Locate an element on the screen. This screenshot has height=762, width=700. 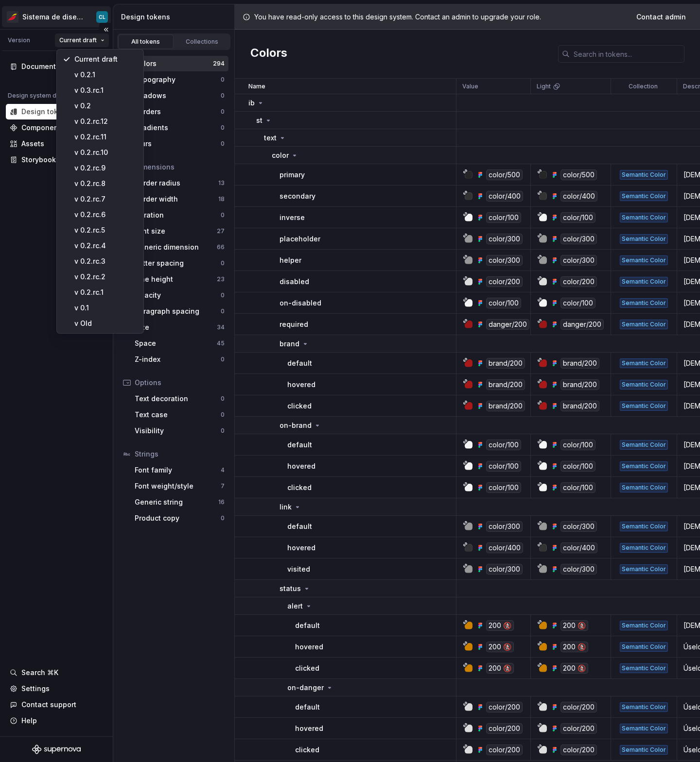
div: v 0.2.rc.7 is located at coordinates (106, 199).